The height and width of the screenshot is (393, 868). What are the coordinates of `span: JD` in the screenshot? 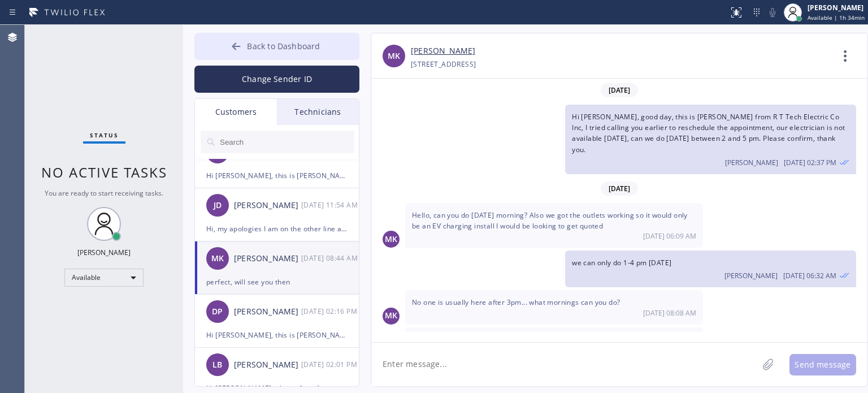 It's located at (218, 205).